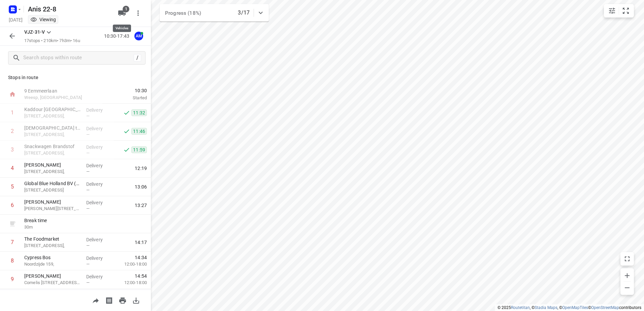  Describe the element at coordinates (12, 131) in the screenshot. I see `div: 2` at that location.